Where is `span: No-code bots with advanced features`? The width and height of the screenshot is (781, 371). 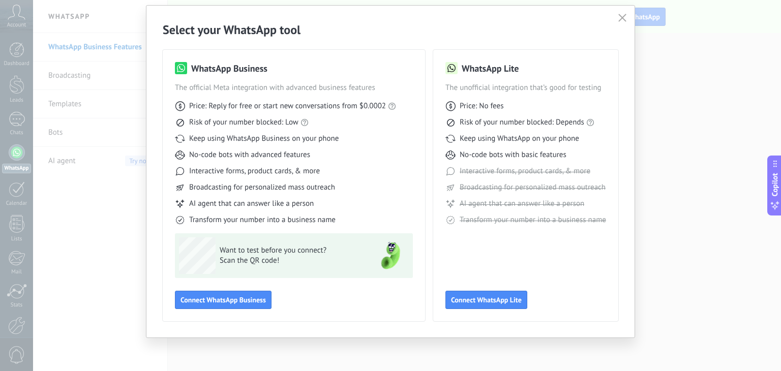 span: No-code bots with advanced features is located at coordinates (250, 155).